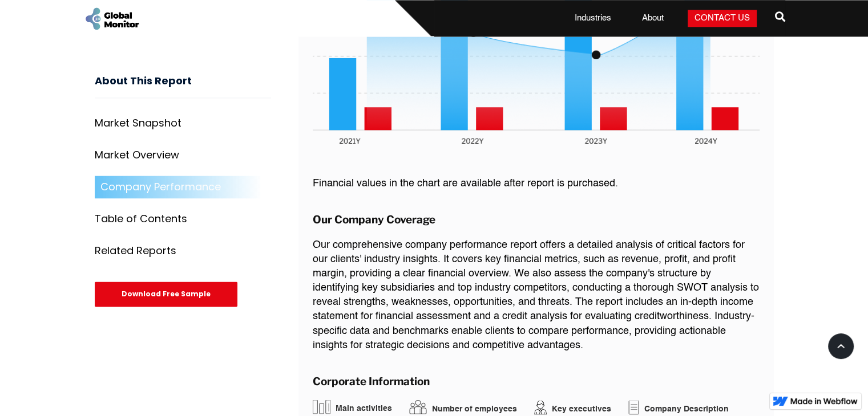 This screenshot has width=868, height=416. I want to click on div: Main activities, so click(363, 408).